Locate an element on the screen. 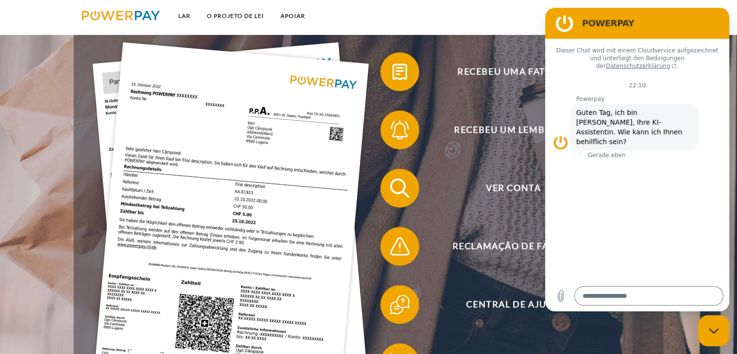 The image size is (737, 354). button: Recebeu um lembrete? is located at coordinates (506, 130).